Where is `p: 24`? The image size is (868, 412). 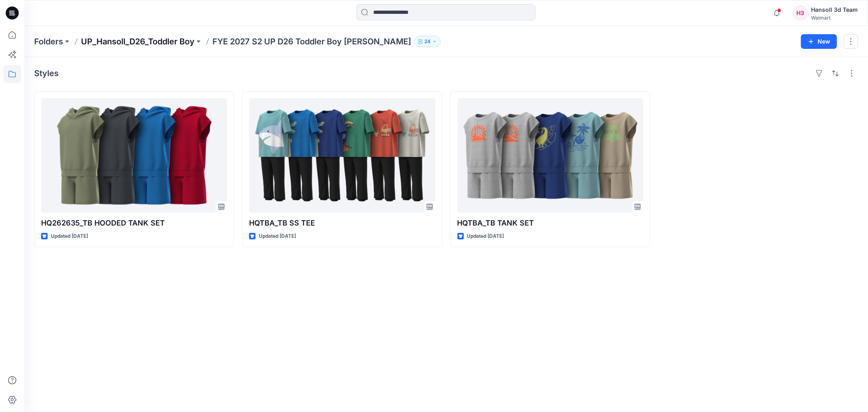 p: 24 is located at coordinates (427, 42).